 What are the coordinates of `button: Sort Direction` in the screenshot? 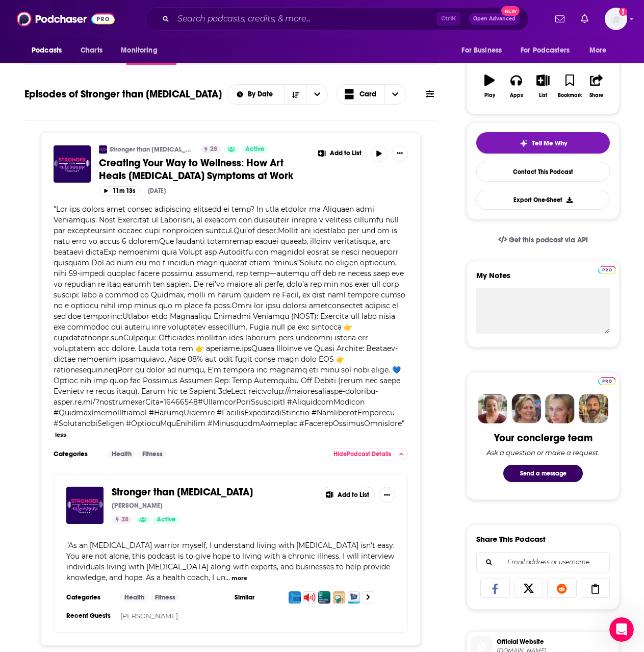 It's located at (295, 94).